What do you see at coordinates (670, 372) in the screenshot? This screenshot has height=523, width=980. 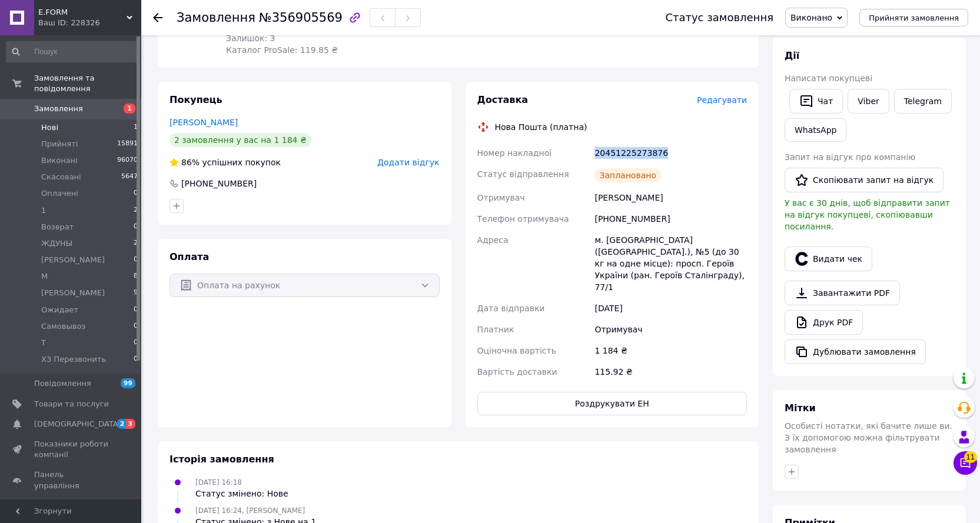 I see `div: 115.92 ₴` at bounding box center [670, 372].